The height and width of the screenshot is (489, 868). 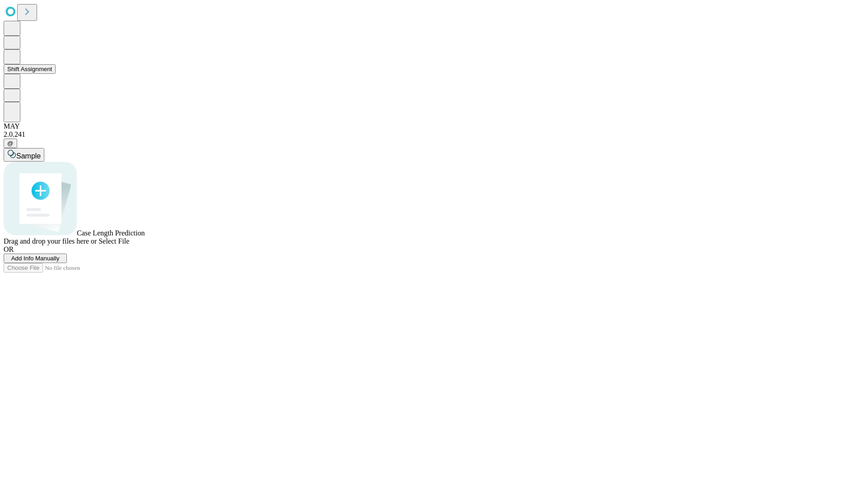 What do you see at coordinates (50, 241) in the screenshot?
I see `span: Drag and drop your files here or` at bounding box center [50, 241].